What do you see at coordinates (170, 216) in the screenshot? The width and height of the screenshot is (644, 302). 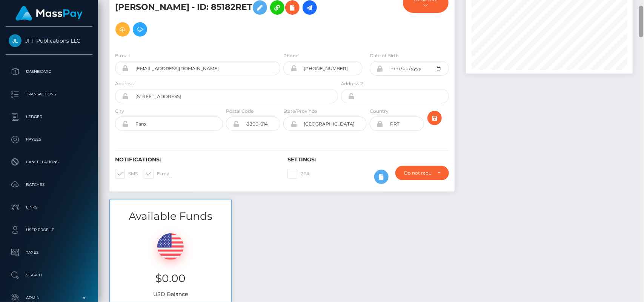 I see `h3: Available Funds` at bounding box center [170, 216].